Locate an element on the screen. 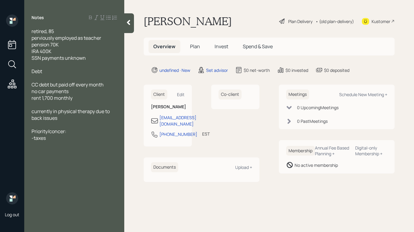  h6: Meetings is located at coordinates (298, 94).